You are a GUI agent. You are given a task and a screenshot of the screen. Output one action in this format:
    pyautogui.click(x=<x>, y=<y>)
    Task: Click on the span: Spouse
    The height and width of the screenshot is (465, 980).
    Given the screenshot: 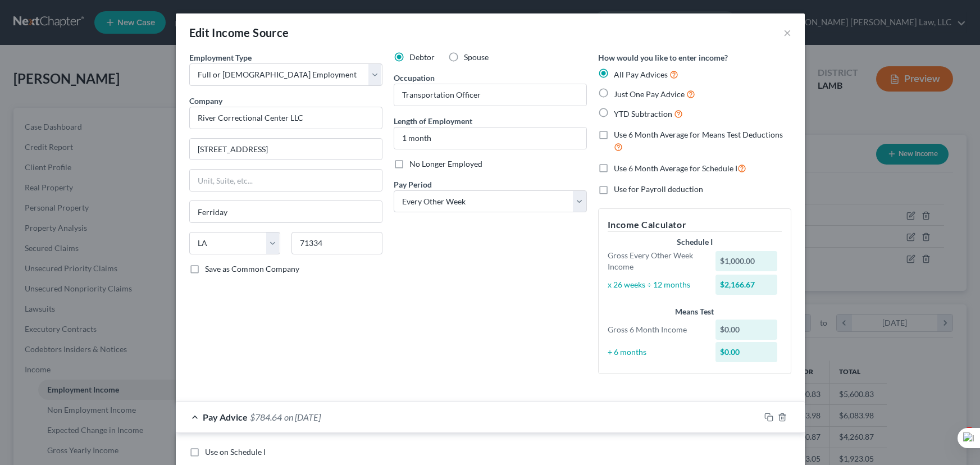 What is the action you would take?
    pyautogui.click(x=476, y=57)
    